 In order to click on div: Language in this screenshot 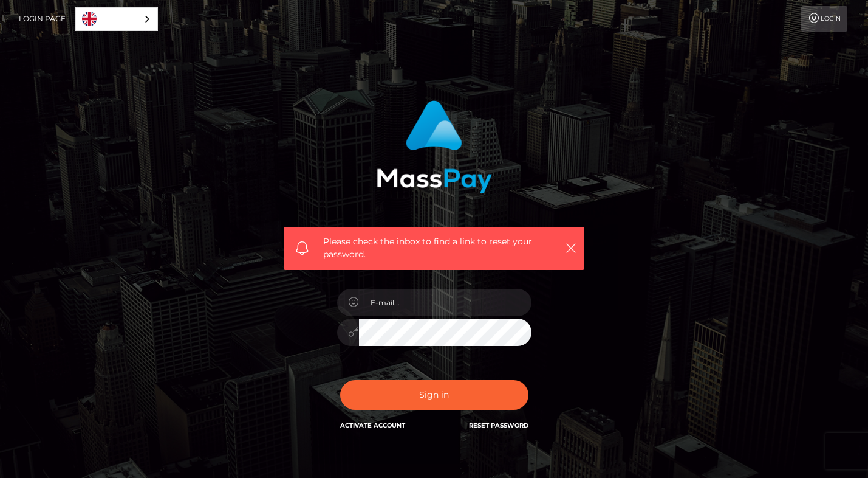, I will do `click(116, 19)`.